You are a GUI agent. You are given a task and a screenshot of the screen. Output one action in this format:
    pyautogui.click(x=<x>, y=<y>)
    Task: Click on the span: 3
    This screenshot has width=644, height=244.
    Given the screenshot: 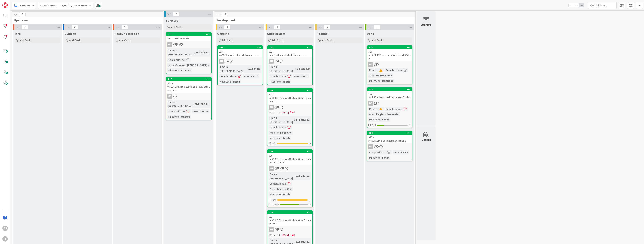 What is the action you would take?
    pyautogui.click(x=278, y=168)
    